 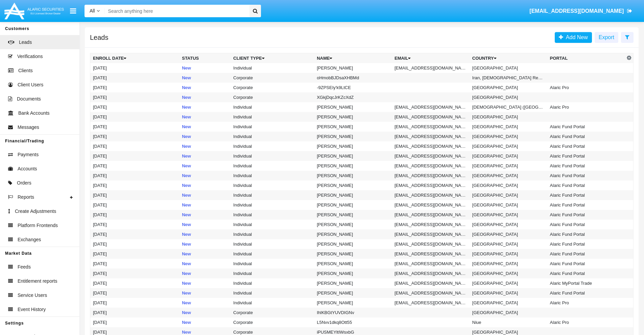 What do you see at coordinates (272, 58) in the screenshot?
I see `th: Client Type` at bounding box center [272, 58].